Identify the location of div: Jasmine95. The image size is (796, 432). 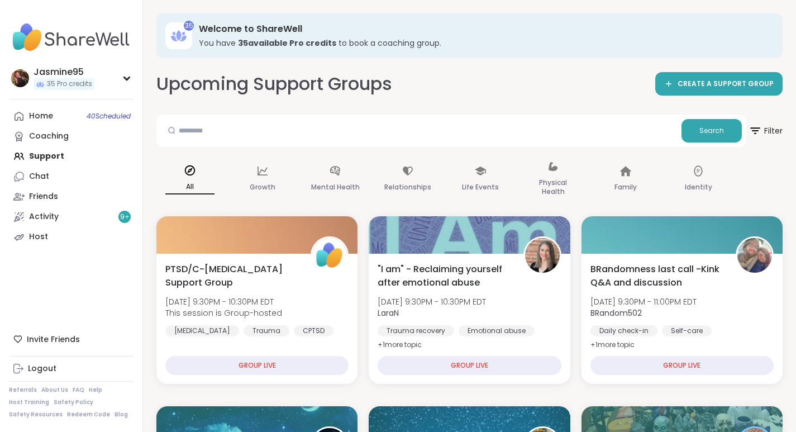
(64, 72).